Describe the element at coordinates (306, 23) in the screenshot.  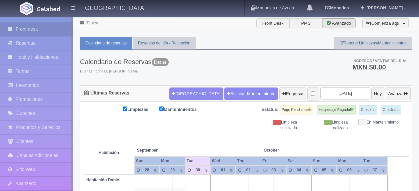
I see `label: PMS` at that location.